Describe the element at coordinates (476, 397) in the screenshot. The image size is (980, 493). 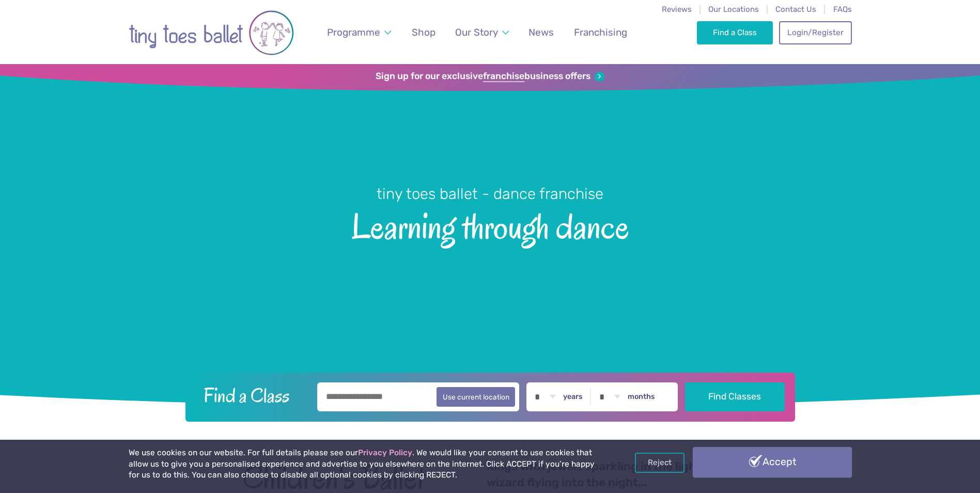
I see `button: Use current location` at that location.